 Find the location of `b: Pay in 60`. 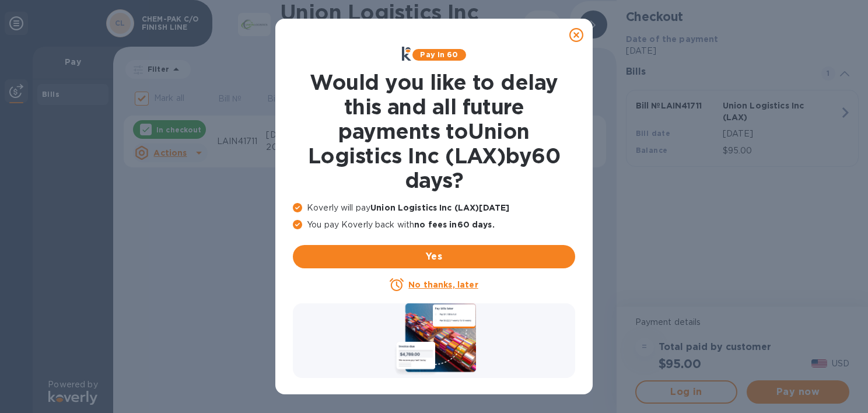

b: Pay in 60 is located at coordinates (438, 55).